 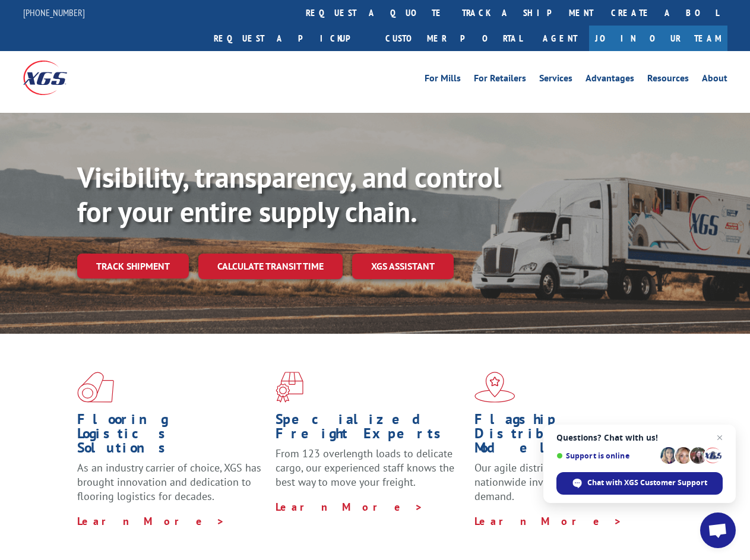 What do you see at coordinates (370, 473) in the screenshot?
I see `p: From 123 overlength loads to delicate cargo, our experienced staff knows the best way to move you...` at bounding box center [370, 473].